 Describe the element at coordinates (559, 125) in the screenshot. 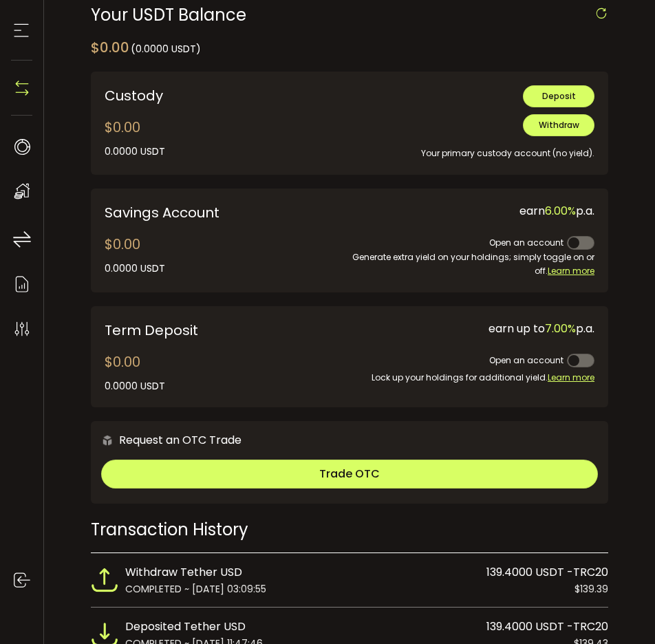

I see `button: Withdraw` at that location.